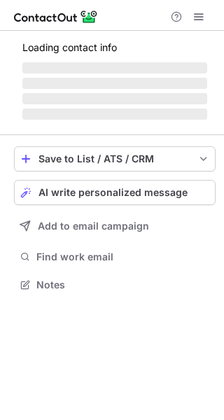  Describe the element at coordinates (56, 17) in the screenshot. I see `img: ContactOut v5.3.10` at that location.